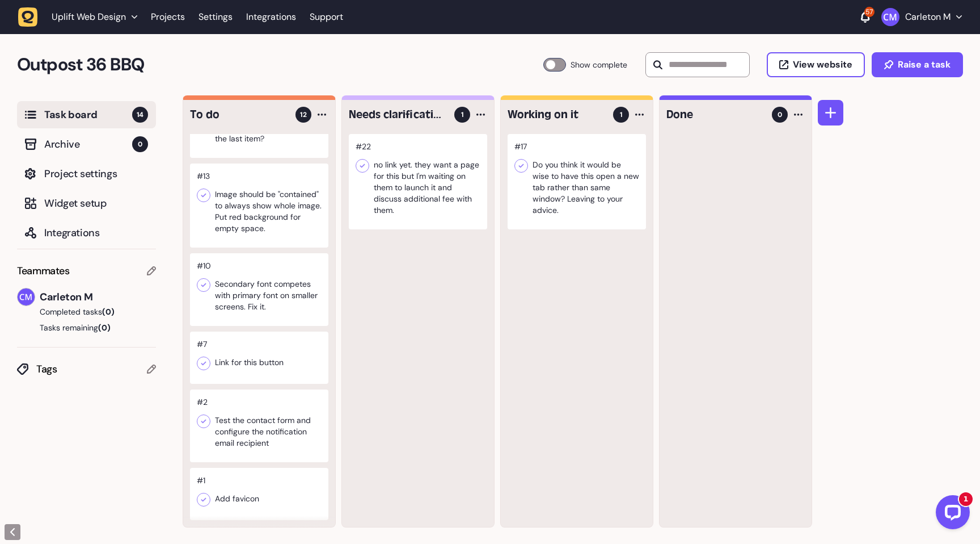  What do you see at coordinates (96, 173) in the screenshot?
I see `span: Project settings` at bounding box center [96, 173].